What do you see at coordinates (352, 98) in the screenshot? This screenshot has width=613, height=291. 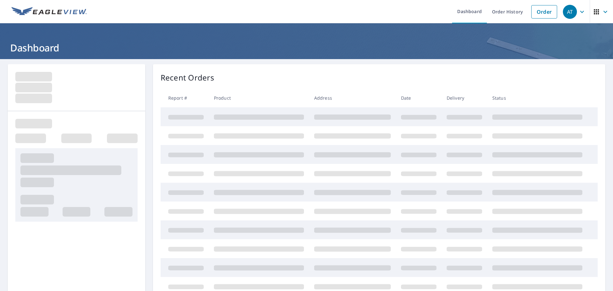 I see `th: Address` at bounding box center [352, 98].